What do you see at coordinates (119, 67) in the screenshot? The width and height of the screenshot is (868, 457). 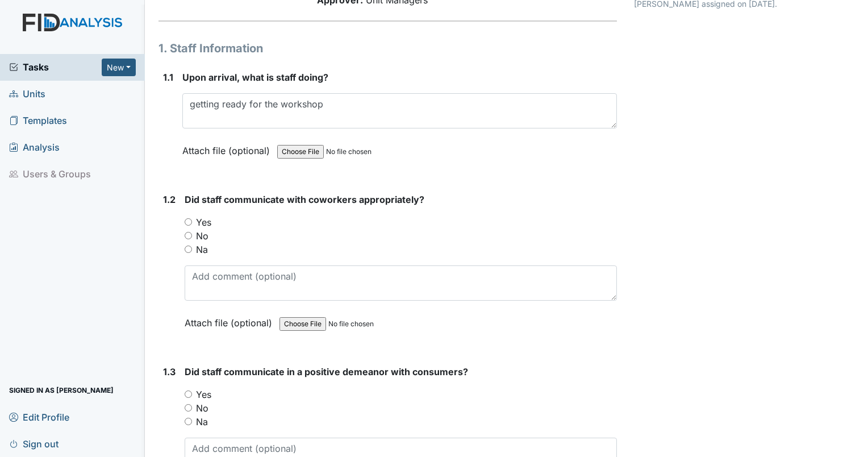 I see `button: New` at bounding box center [119, 67].